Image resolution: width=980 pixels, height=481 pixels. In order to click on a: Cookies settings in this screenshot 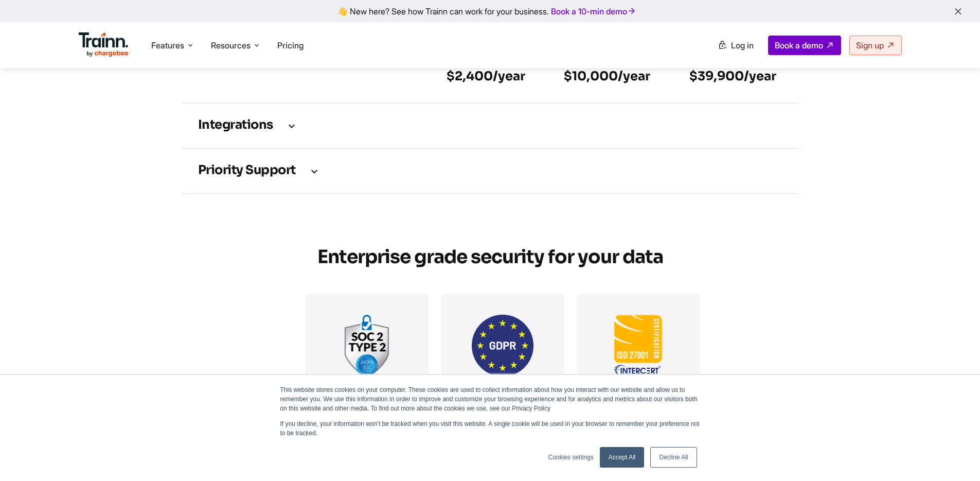, I will do `click(571, 457)`.